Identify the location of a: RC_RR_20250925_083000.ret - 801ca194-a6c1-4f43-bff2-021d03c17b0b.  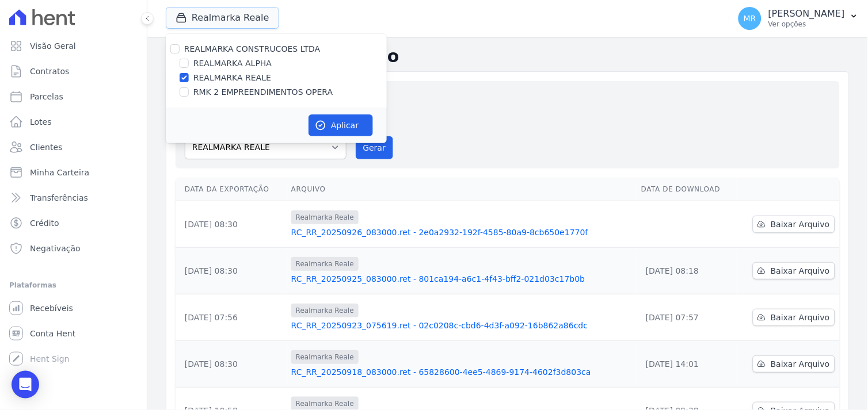
(461, 279).